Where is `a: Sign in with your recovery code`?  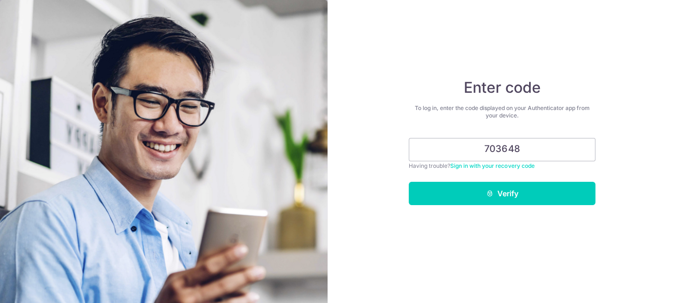
a: Sign in with your recovery code is located at coordinates (492, 166).